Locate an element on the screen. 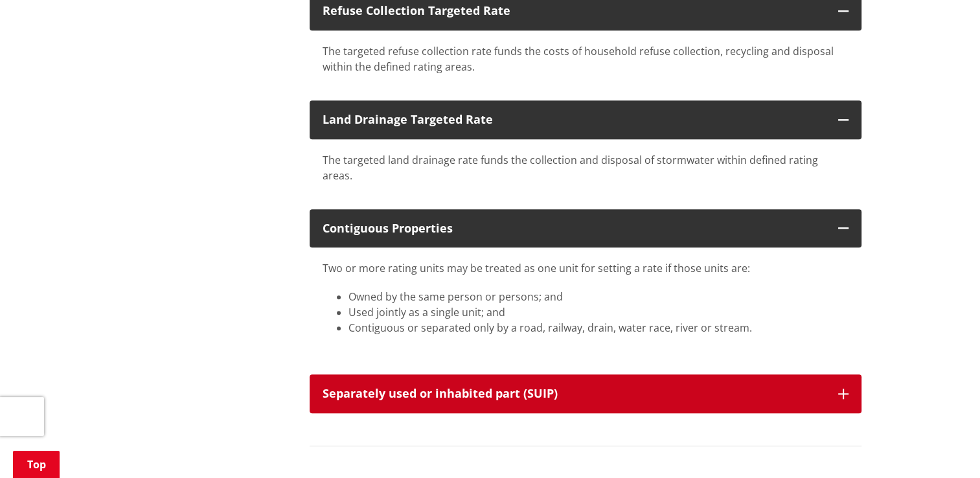 This screenshot has height=478, width=980. li: Contiguous or separated only by a road, railway, drain, water race, river or stream. is located at coordinates (598, 328).